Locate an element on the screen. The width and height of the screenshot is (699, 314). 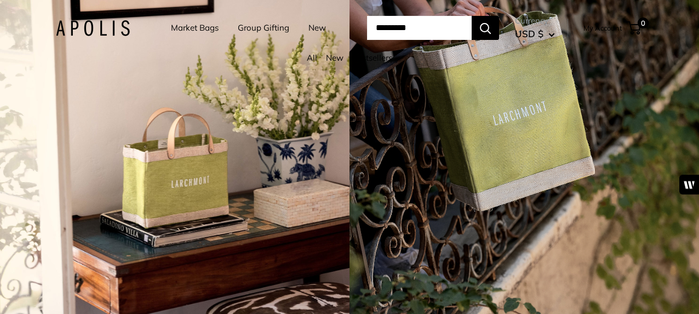
button: Search is located at coordinates (485, 28).